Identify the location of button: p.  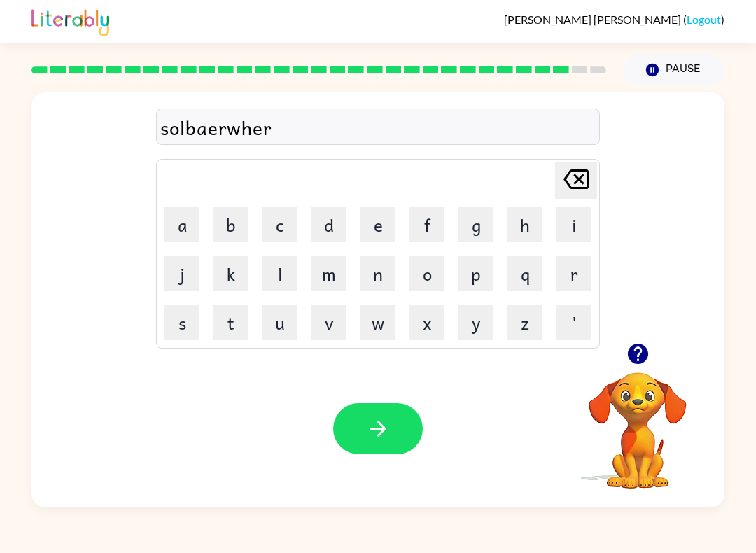
(476, 274).